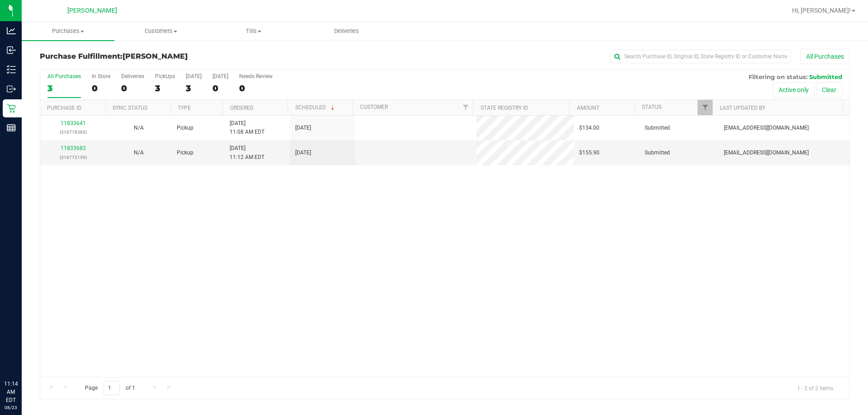  I want to click on div: Needs Review, so click(256, 76).